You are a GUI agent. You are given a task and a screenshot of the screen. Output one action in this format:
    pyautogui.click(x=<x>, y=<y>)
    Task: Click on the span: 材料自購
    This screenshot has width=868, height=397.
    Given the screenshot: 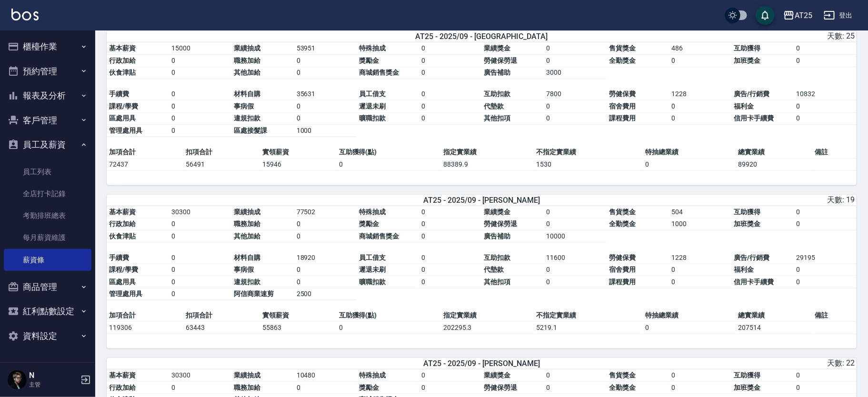 What is the action you would take?
    pyautogui.click(x=247, y=94)
    